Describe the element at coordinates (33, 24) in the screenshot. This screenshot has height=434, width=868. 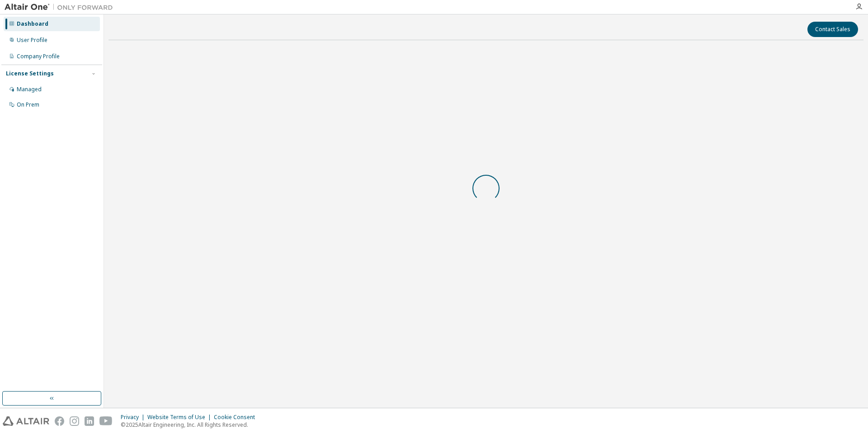
I see `div: Dashboard` at that location.